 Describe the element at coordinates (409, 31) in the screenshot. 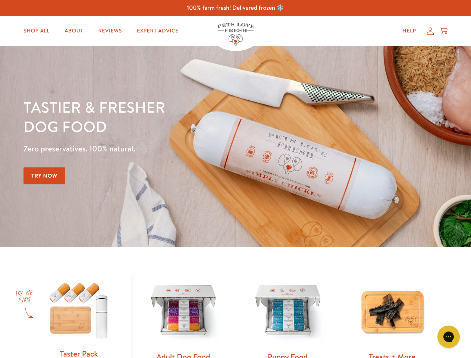

I see `a: Help` at that location.